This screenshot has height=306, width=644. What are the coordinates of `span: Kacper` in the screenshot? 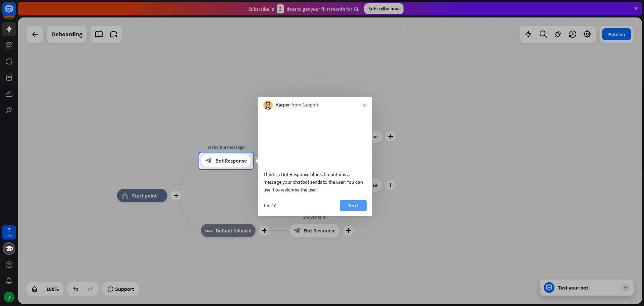 It's located at (283, 105).